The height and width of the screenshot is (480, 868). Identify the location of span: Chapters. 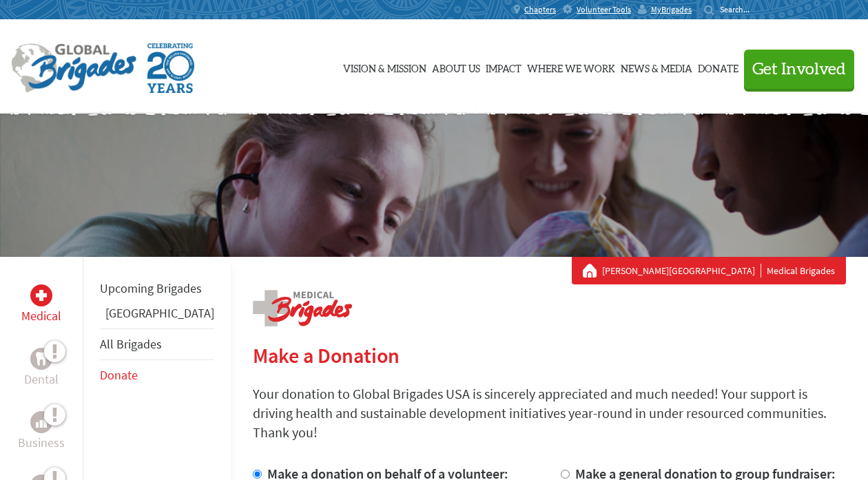
(540, 9).